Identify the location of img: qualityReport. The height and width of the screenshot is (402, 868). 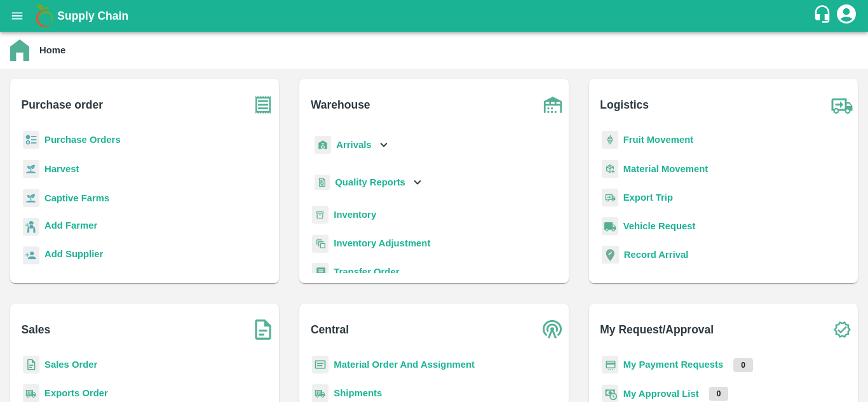
(322, 182).